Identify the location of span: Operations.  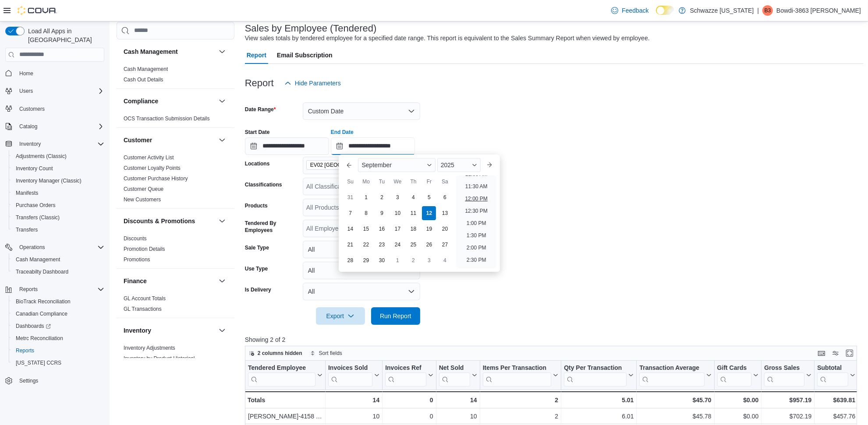
(60, 247).